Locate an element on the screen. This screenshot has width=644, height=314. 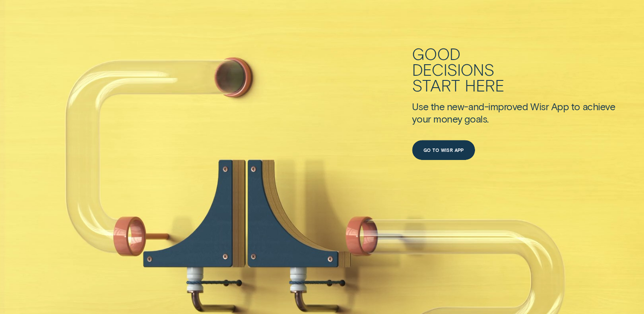
div: start is located at coordinates (436, 84).